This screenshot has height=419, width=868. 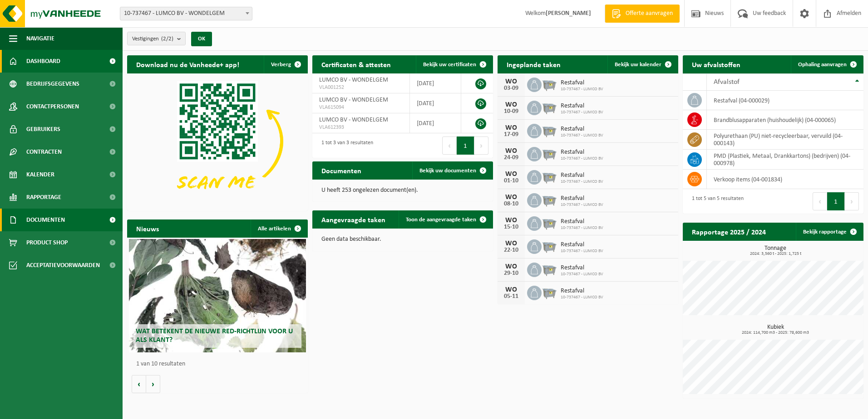 What do you see at coordinates (511, 204) in the screenshot?
I see `div: 08-10` at bounding box center [511, 204].